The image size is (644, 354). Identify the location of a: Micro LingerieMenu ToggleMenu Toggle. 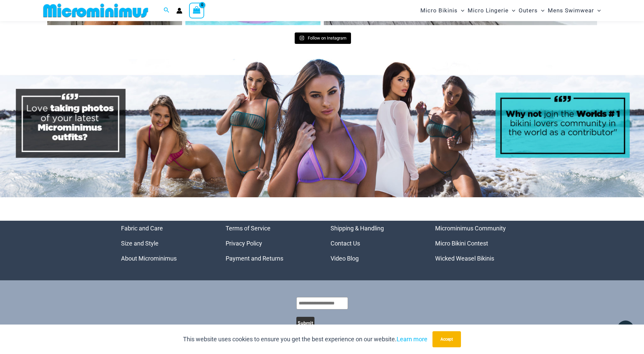
(491, 10).